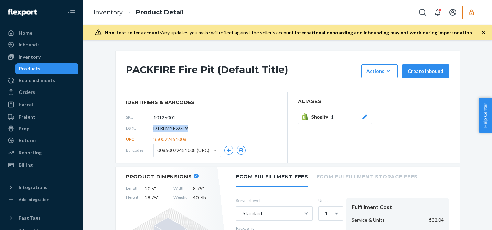 The image size is (492, 230). Describe the element at coordinates (204, 189) in the screenshot. I see `span: 8.75` at that location.